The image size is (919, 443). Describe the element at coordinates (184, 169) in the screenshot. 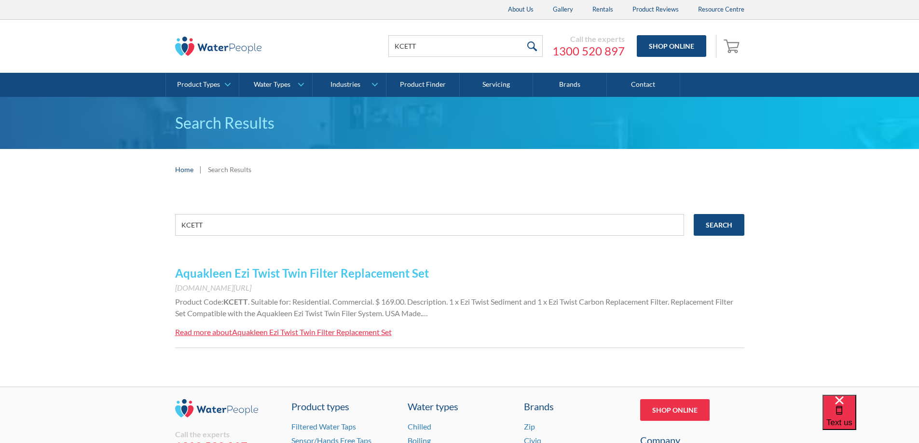

I see `a: Home` at that location.